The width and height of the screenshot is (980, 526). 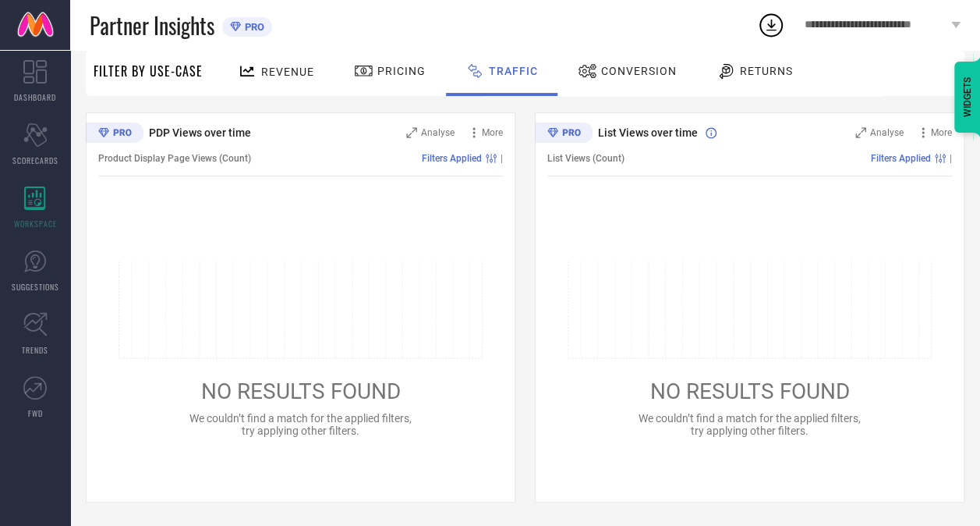 What do you see at coordinates (35, 349) in the screenshot?
I see `span: TRENDS` at bounding box center [35, 349].